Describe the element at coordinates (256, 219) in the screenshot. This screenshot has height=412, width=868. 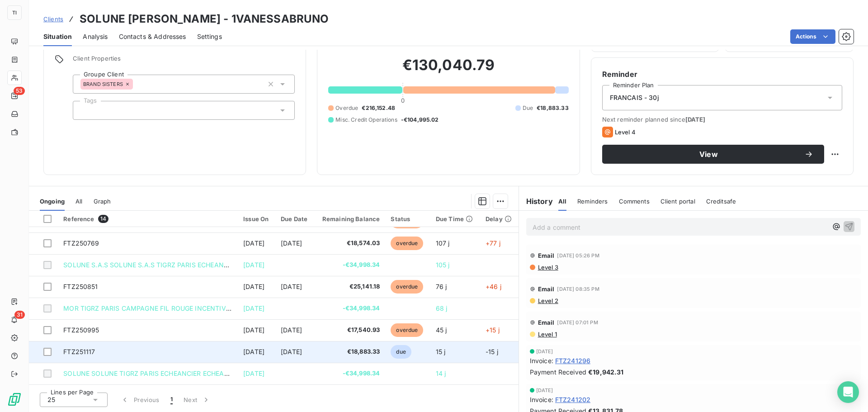
I see `div: Issue On` at that location.